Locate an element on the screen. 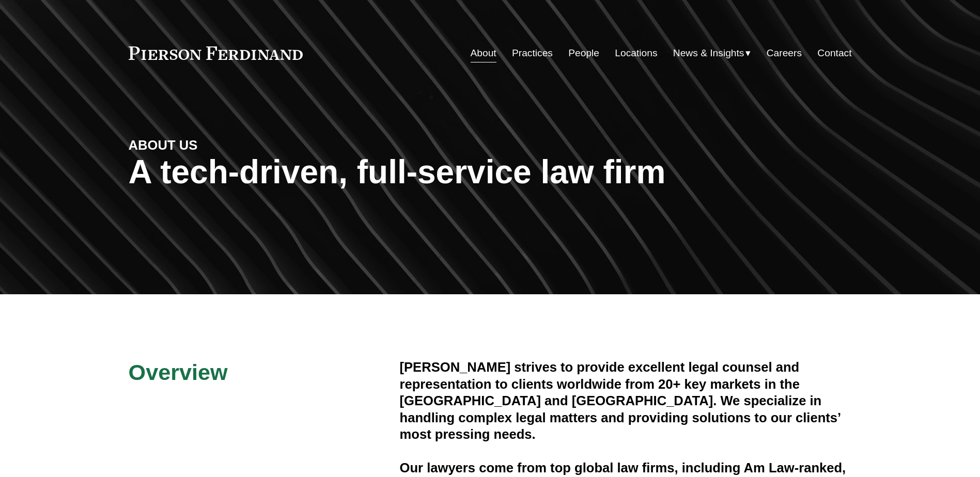 The height and width of the screenshot is (477, 980). span: News & Insights is located at coordinates (709, 53).